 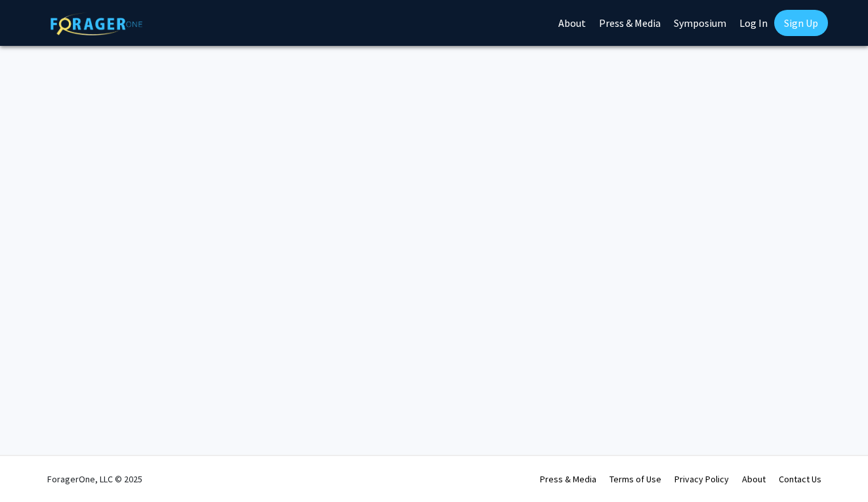 What do you see at coordinates (568, 479) in the screenshot?
I see `a: Press & Media` at bounding box center [568, 479].